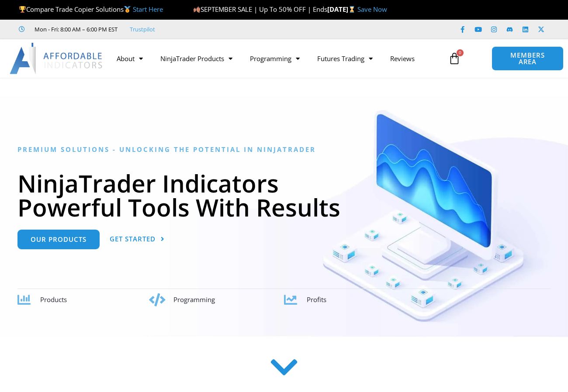 The width and height of the screenshot is (568, 392). I want to click on span: Compare Trade Copier Solutions, so click(91, 9).